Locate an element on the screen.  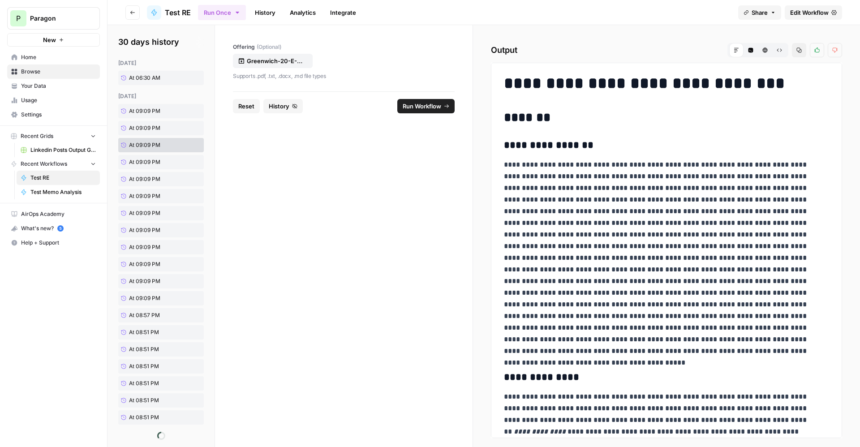
a: History is located at coordinates (265, 13).